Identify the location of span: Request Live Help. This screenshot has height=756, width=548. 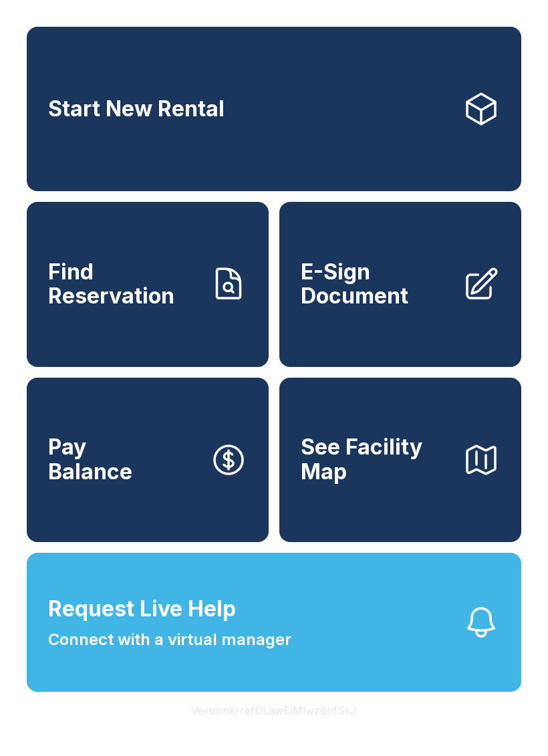
(142, 609).